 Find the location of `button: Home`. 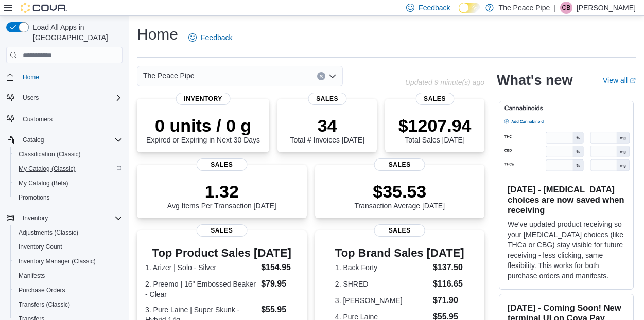

button: Home is located at coordinates (64, 76).